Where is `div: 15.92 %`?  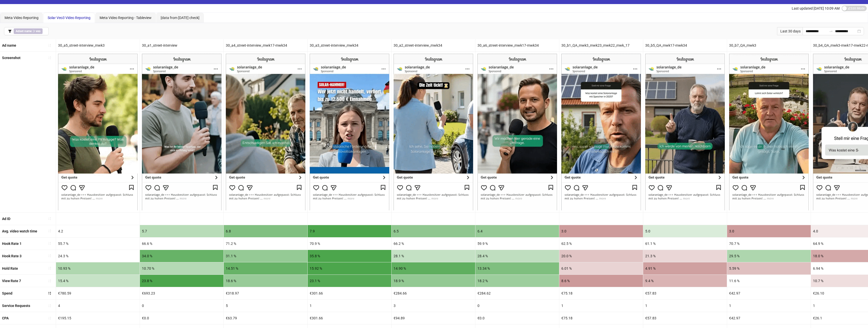
div: 15.92 % is located at coordinates (350, 268).